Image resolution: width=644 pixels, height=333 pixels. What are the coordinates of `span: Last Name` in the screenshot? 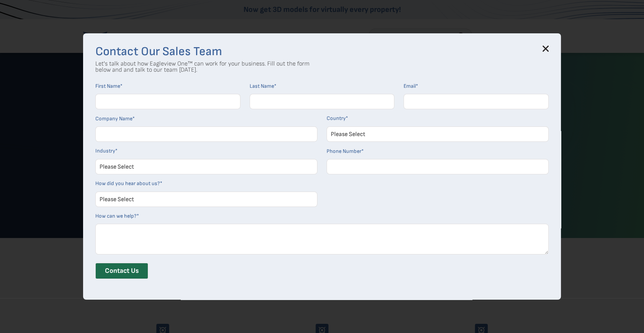 It's located at (262, 86).